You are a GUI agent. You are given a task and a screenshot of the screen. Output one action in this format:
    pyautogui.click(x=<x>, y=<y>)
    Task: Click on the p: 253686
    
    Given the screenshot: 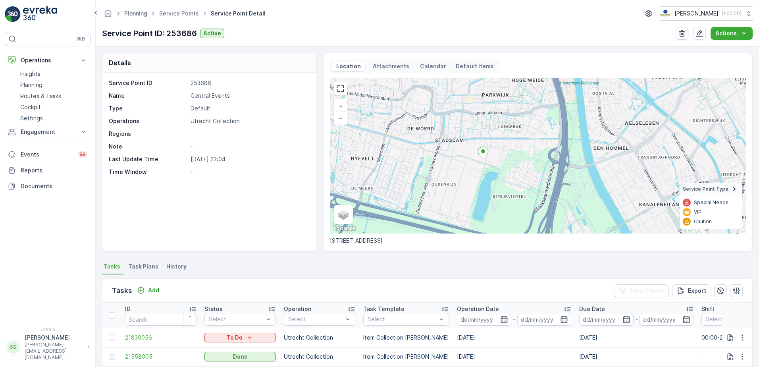 What is the action you would take?
    pyautogui.click(x=249, y=83)
    